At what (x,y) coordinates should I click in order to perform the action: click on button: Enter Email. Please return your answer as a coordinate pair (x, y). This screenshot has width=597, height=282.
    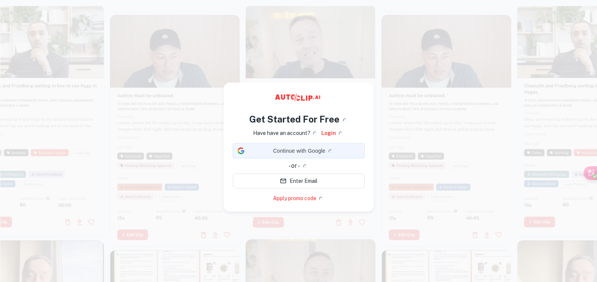
    Looking at the image, I should click on (299, 181).